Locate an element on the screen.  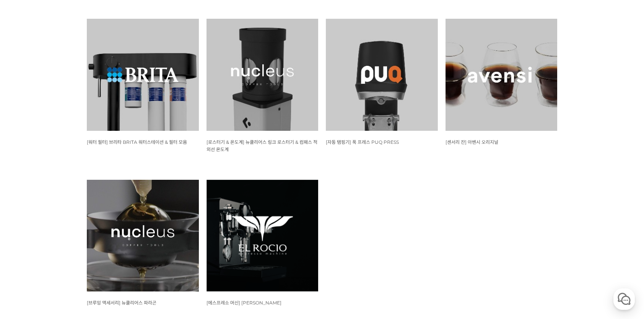
a: 설정 is located at coordinates (123, 252).